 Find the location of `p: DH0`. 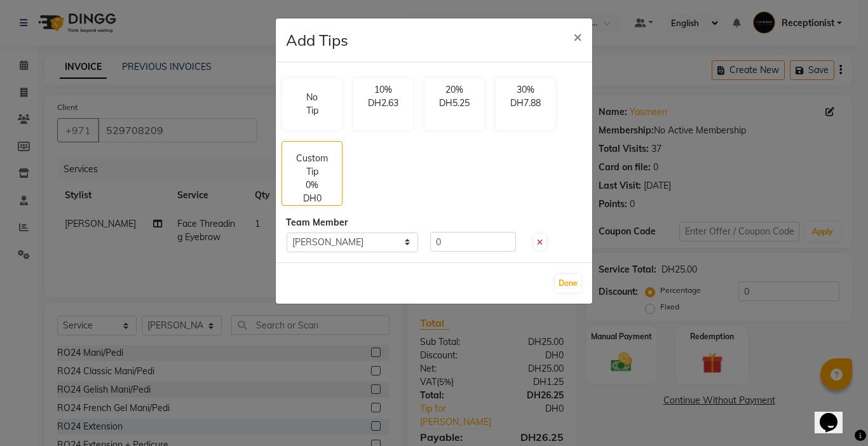

p: DH0 is located at coordinates (312, 198).